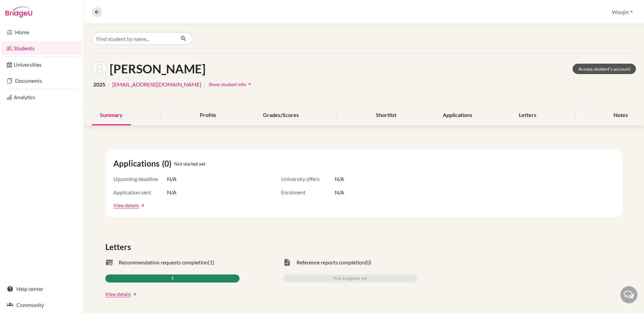 The image size is (644, 313). I want to click on span: Help, so click(22, 8).